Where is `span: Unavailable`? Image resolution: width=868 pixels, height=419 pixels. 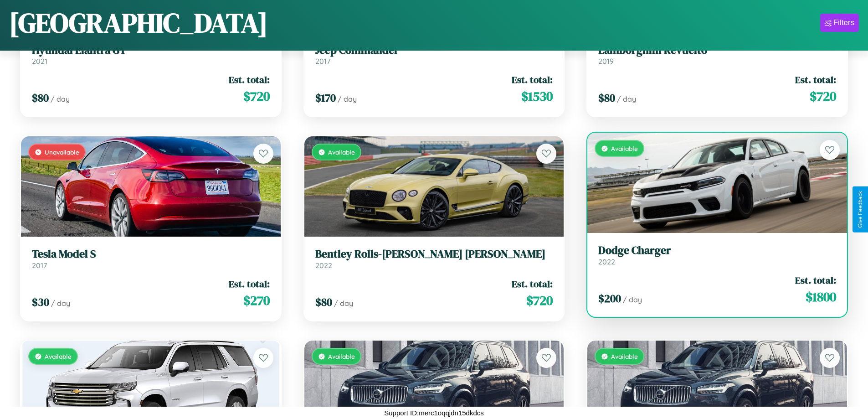
span: Unavailable is located at coordinates (62, 152).